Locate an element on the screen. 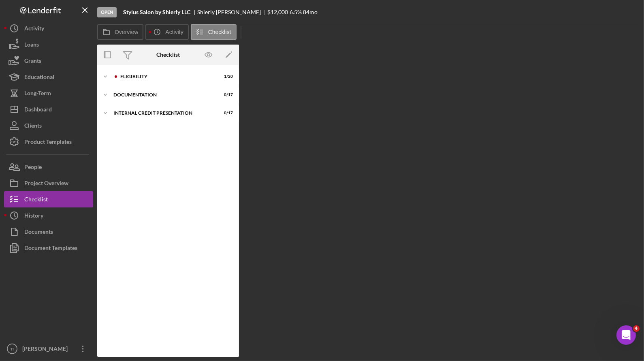 The width and height of the screenshot is (644, 361). div: 6.5 % is located at coordinates (295, 12).